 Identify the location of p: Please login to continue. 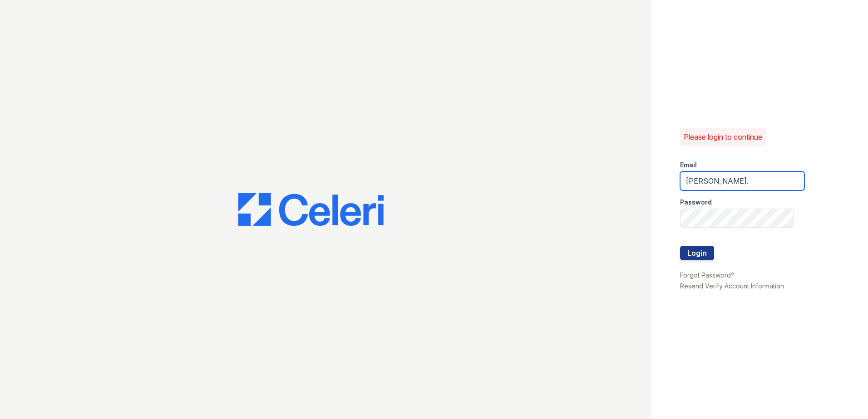
(723, 137).